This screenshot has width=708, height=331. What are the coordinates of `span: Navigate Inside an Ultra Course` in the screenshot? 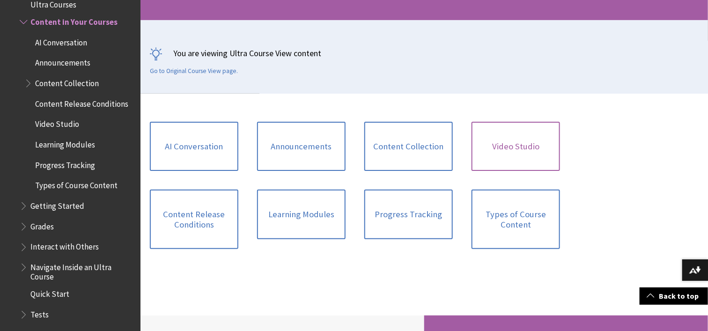 It's located at (82, 270).